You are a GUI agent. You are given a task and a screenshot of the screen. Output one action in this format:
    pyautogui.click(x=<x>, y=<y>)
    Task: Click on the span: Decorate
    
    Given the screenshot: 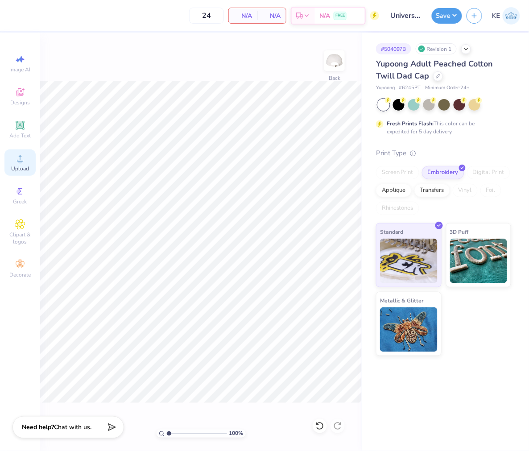 What is the action you would take?
    pyautogui.click(x=20, y=275)
    